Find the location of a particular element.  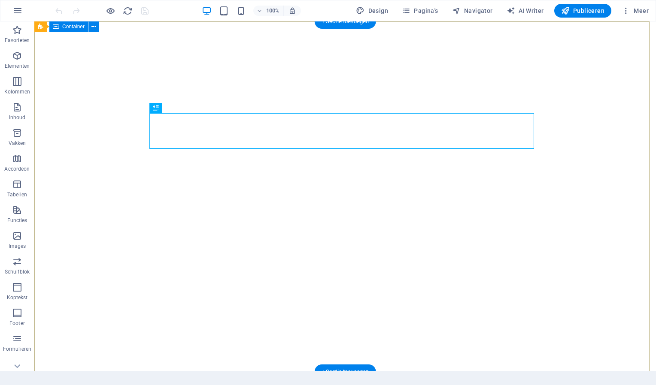

button: Pagina's is located at coordinates (420, 11).